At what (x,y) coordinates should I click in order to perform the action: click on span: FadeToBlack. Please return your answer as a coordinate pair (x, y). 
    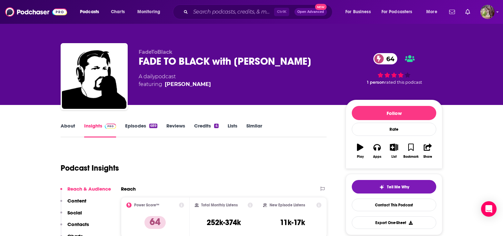
    Looking at the image, I should click on (155, 52).